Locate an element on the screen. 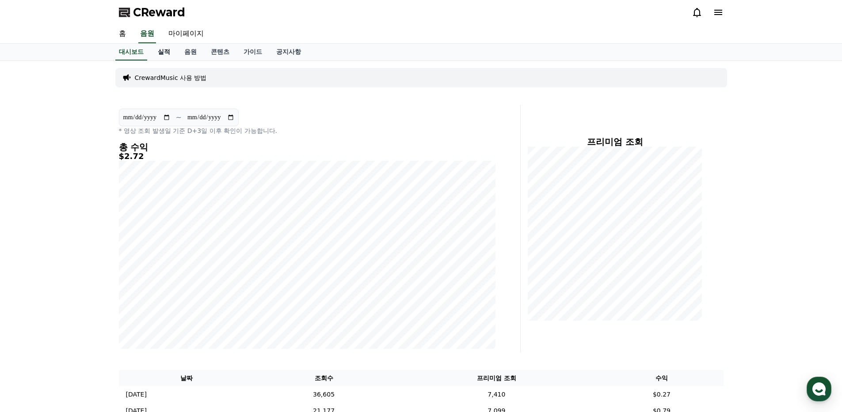  a: 실적 is located at coordinates (164, 52).